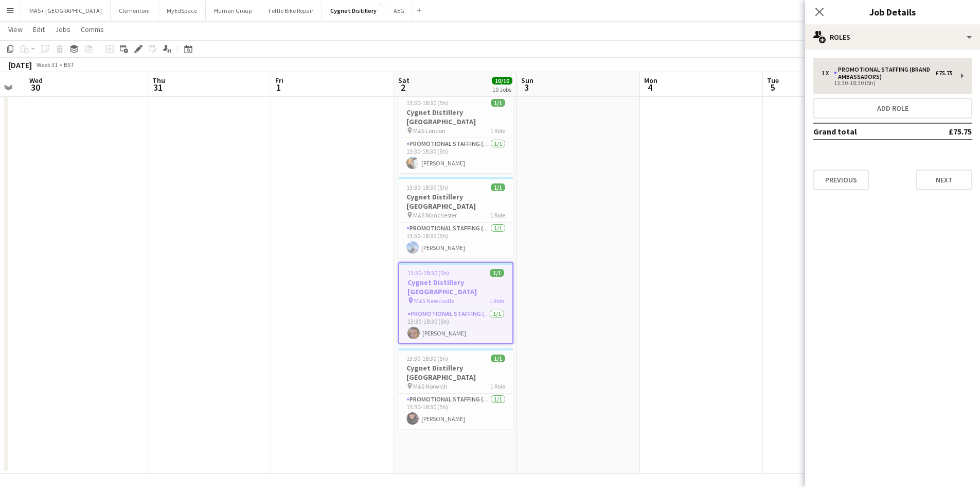  What do you see at coordinates (69, 64) in the screenshot?
I see `div: BST` at bounding box center [69, 64].